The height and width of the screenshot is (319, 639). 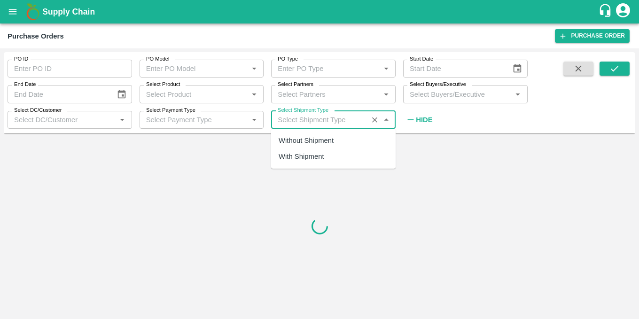 What do you see at coordinates (454, 69) in the screenshot?
I see `input: Start Date` at bounding box center [454, 69].